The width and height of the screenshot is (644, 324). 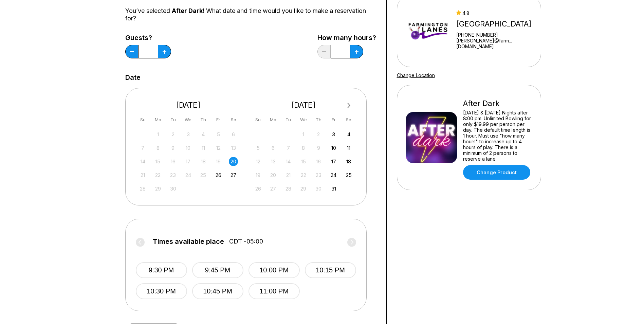 I want to click on div: Choose Saturday, October 25th, 2025, so click(x=349, y=175).